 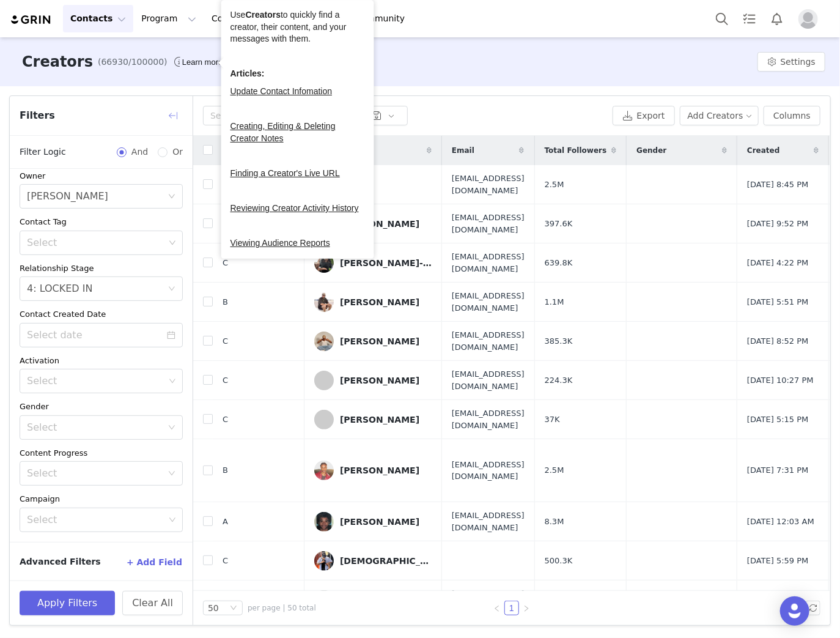 What do you see at coordinates (552, 419) in the screenshot?
I see `span: 37K` at bounding box center [552, 419].